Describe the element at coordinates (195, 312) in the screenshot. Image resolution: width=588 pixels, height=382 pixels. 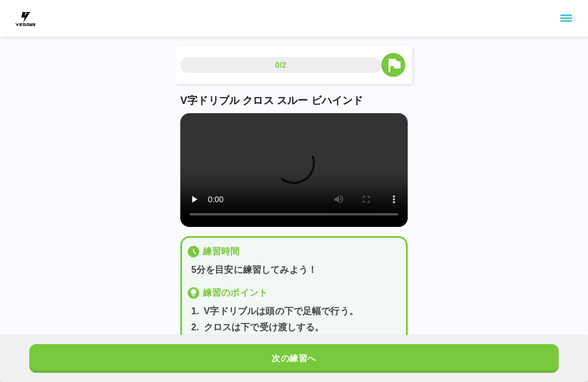
I see `p: 1 .` at that location.